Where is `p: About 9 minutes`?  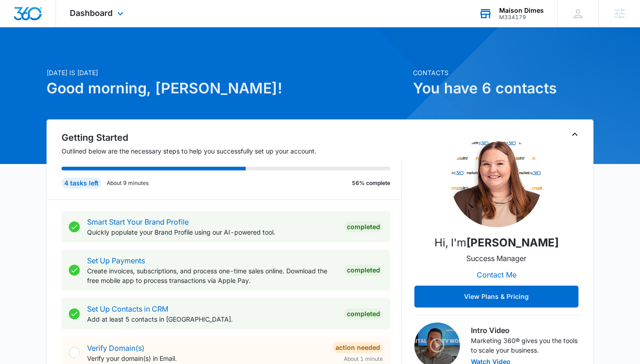 p: About 9 minutes is located at coordinates (128, 183).